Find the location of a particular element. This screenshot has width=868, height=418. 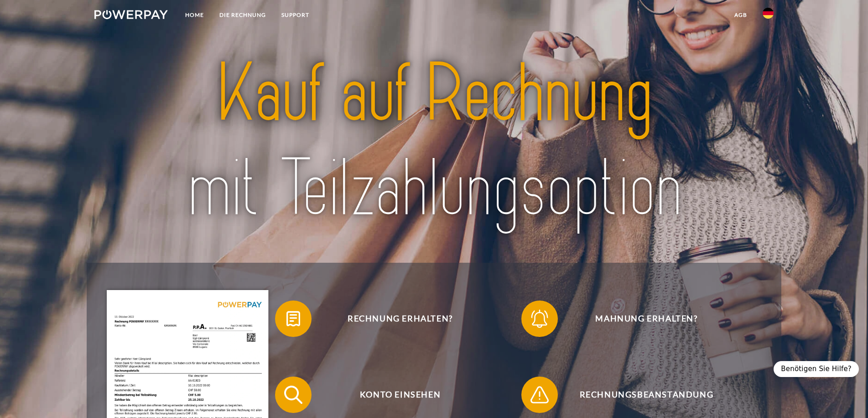

span: Konto einsehen is located at coordinates (400, 395).